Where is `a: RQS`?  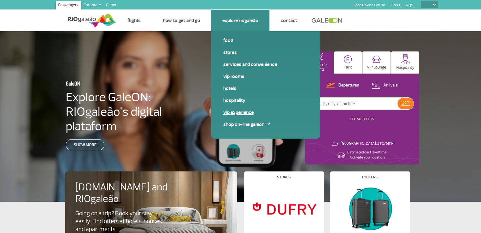
a: RQS is located at coordinates (410, 5).